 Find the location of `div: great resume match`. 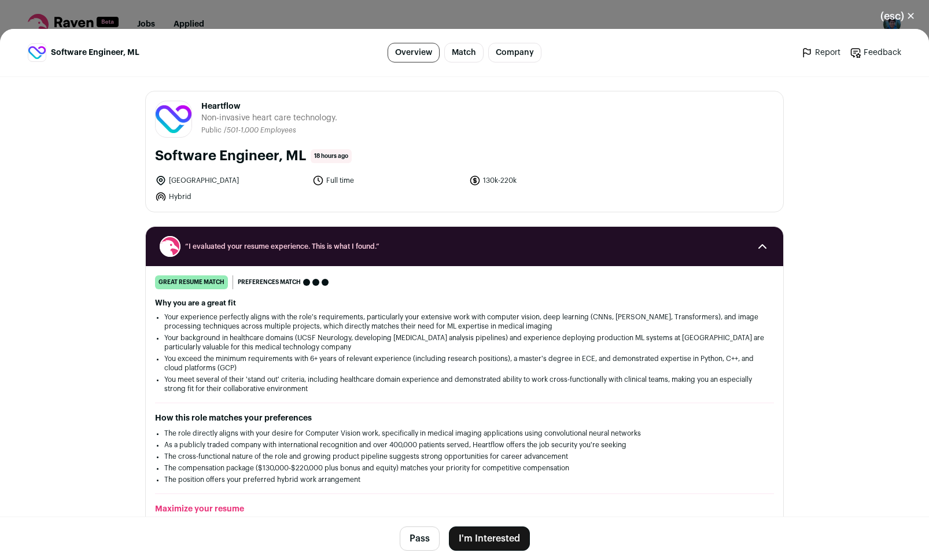

div: great resume match is located at coordinates (192, 282).